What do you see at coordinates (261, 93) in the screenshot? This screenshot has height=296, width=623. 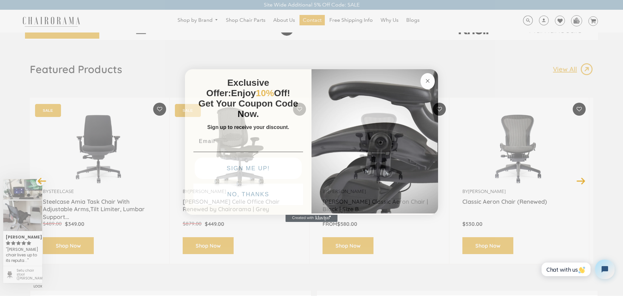 I see `span: Enjoy Off!` at bounding box center [261, 93].